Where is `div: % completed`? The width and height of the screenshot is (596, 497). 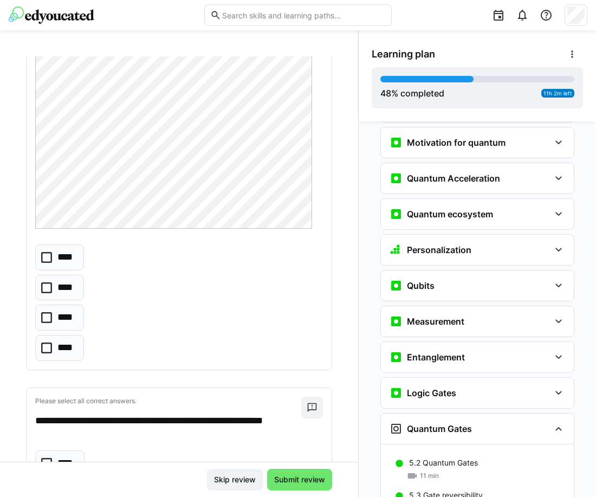
div: % completed is located at coordinates (412, 93).